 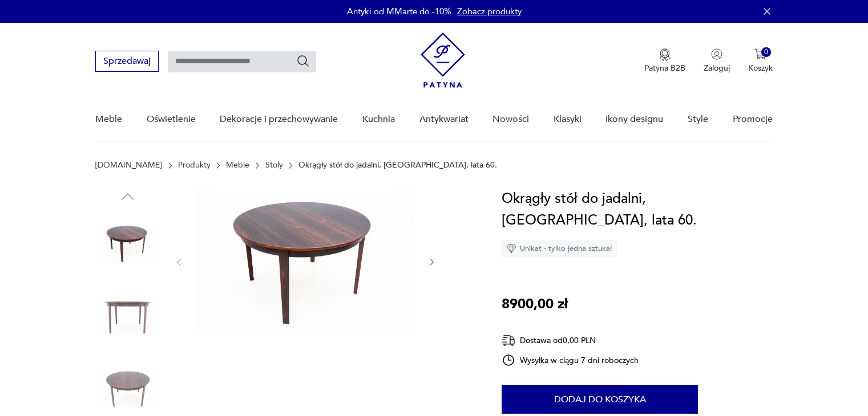 I want to click on a: Sprzedawaj, so click(x=127, y=62).